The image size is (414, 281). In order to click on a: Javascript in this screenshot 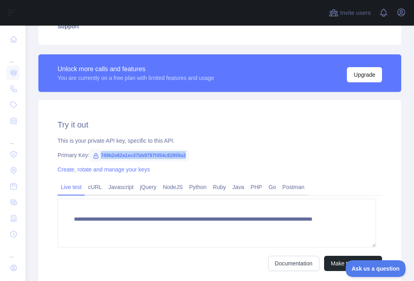, I will do `click(121, 187)`.